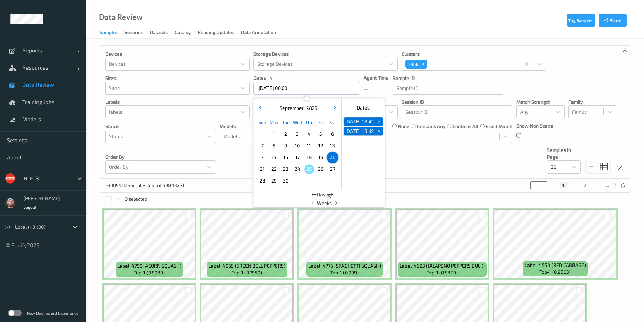 The height and width of the screenshot is (322, 644). What do you see at coordinates (286, 146) in the screenshot?
I see `span: 9` at bounding box center [286, 146].